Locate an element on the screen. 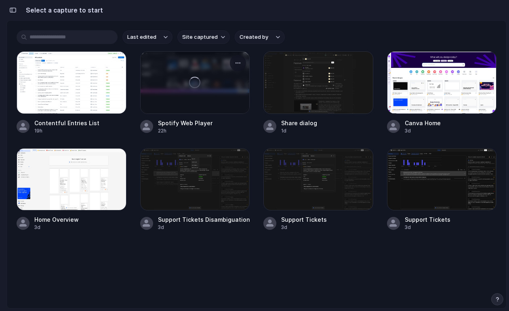 This screenshot has height=311, width=509. div: Share dialog is located at coordinates (299, 123).